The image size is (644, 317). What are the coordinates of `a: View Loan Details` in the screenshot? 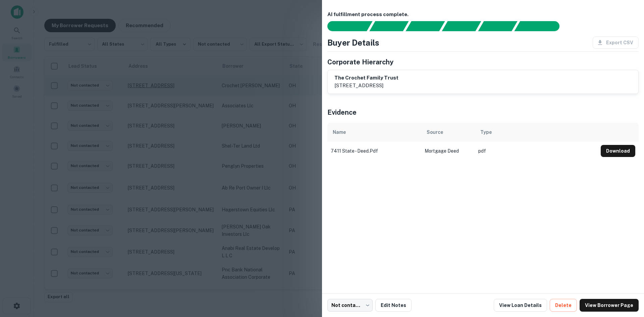 It's located at (520, 305).